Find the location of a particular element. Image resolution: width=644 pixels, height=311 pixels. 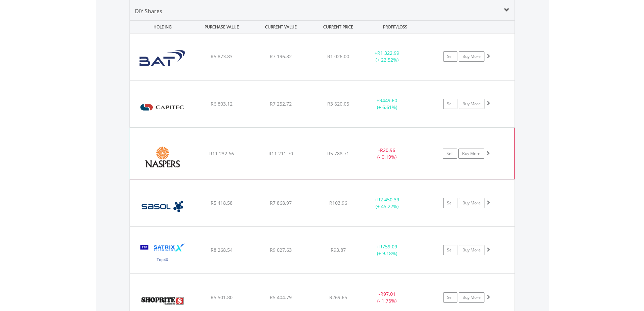

div: + (+ 22.52%) is located at coordinates (387, 57).